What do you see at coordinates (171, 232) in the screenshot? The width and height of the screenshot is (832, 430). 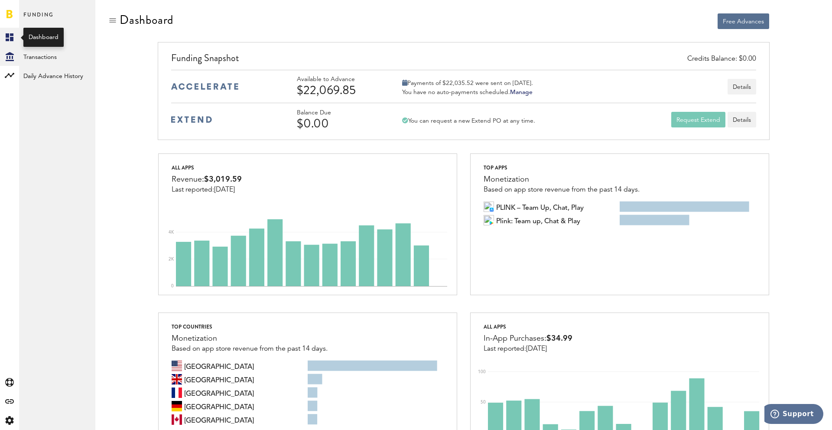 I see `text: 4K` at bounding box center [171, 232].